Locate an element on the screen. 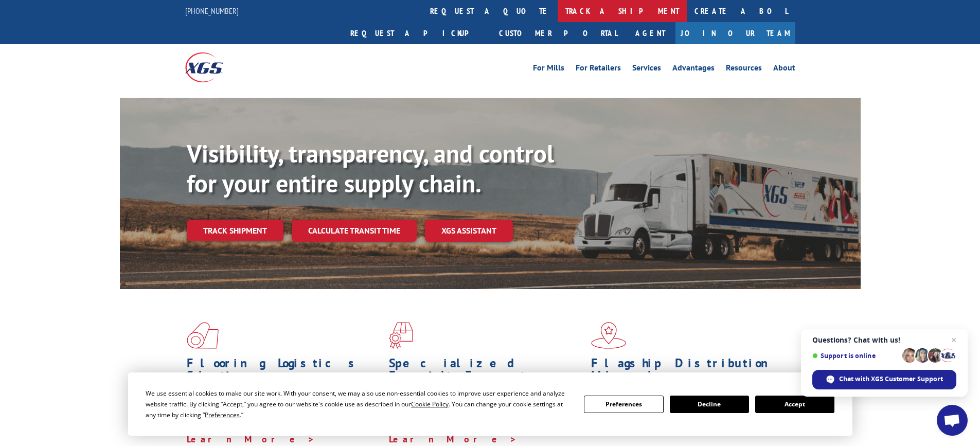 The width and height of the screenshot is (980, 446). a: About is located at coordinates (784, 69).